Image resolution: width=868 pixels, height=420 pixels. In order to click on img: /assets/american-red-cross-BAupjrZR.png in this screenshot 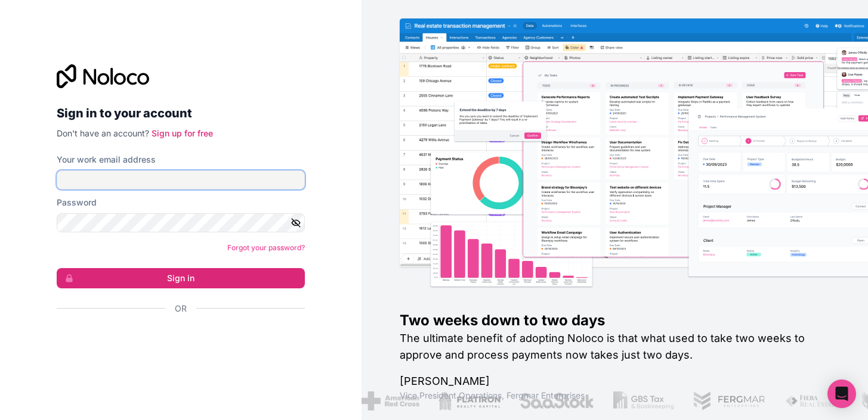, I will do `click(389, 401)`.